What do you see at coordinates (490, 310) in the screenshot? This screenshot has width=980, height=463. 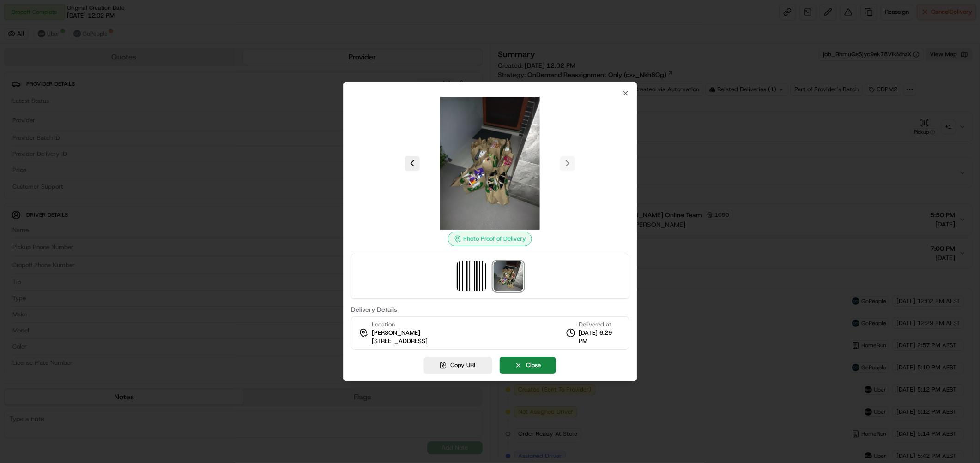 I see `label: Delivery Details` at bounding box center [490, 310].